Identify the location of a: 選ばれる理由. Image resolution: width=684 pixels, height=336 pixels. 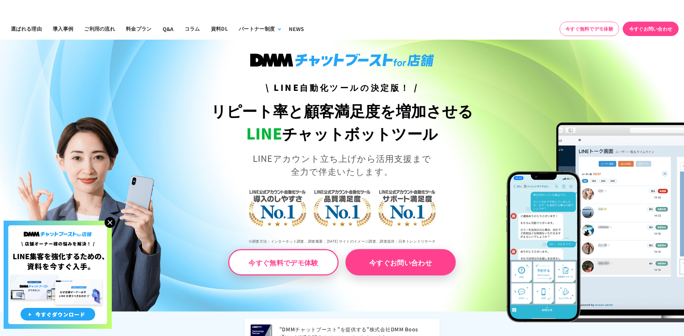
(26, 29).